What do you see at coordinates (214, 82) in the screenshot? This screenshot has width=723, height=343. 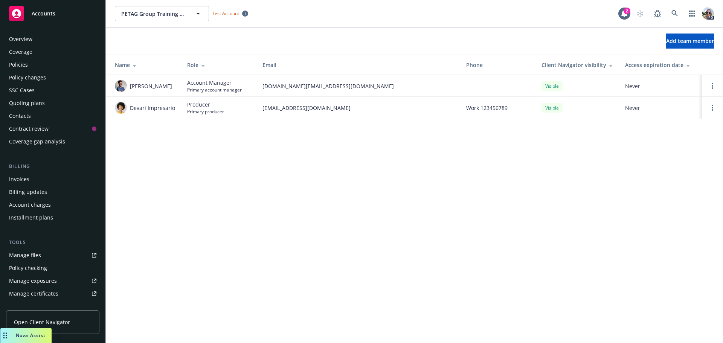 I see `span: Account Manager` at bounding box center [214, 82].